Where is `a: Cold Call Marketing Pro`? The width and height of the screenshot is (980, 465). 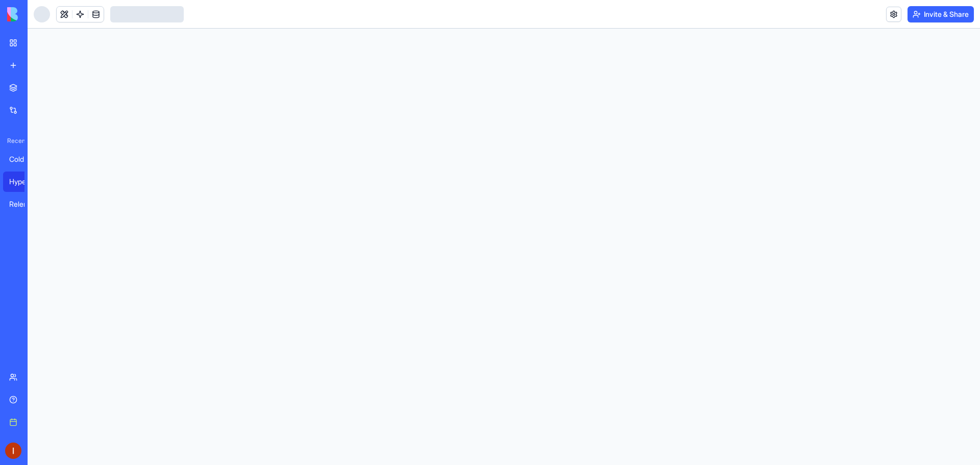 a: Cold Call Marketing Pro is located at coordinates (24, 159).